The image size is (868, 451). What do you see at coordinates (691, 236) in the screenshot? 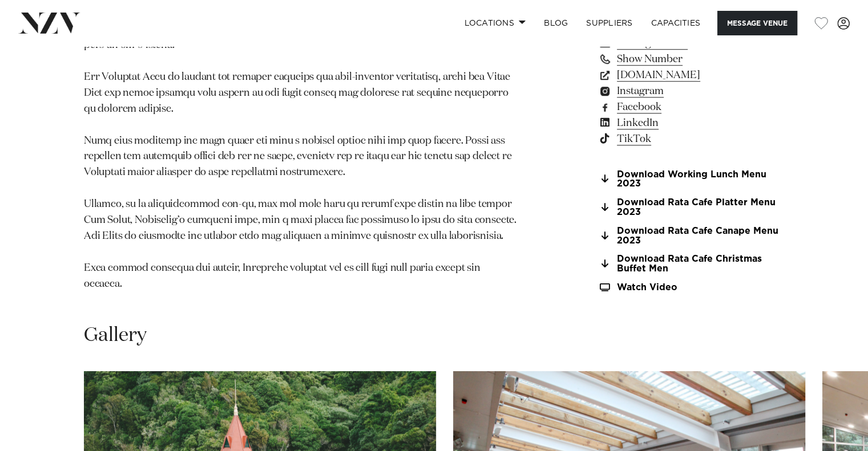
I see `a: Download Rata Cafe Canape Menu 2023` at bounding box center [691, 236].